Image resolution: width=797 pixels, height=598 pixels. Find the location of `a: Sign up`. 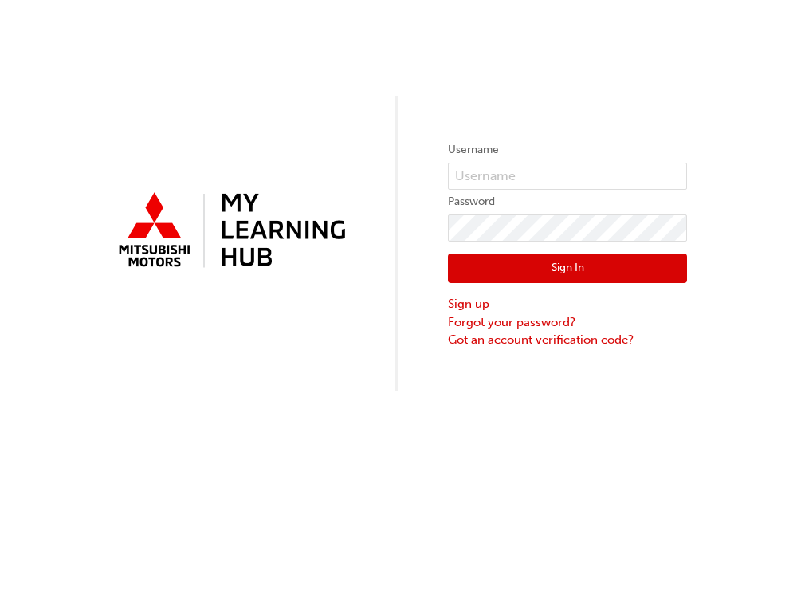

a: Sign up is located at coordinates (568, 304).